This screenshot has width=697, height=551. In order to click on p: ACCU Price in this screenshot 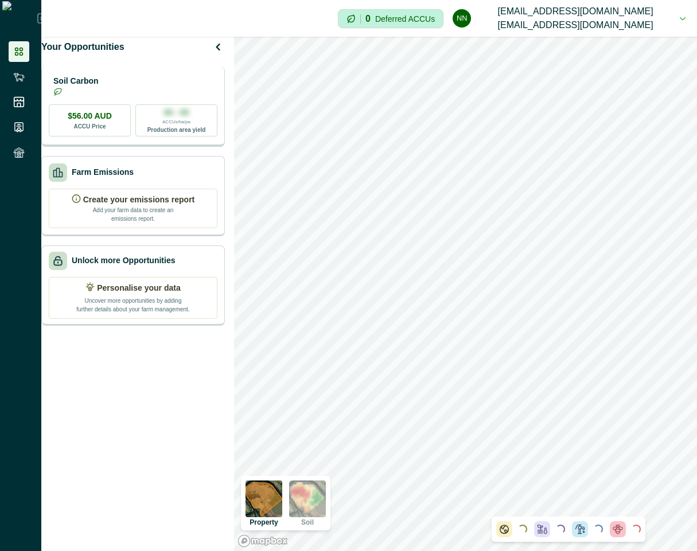, I will do `click(89, 126)`.